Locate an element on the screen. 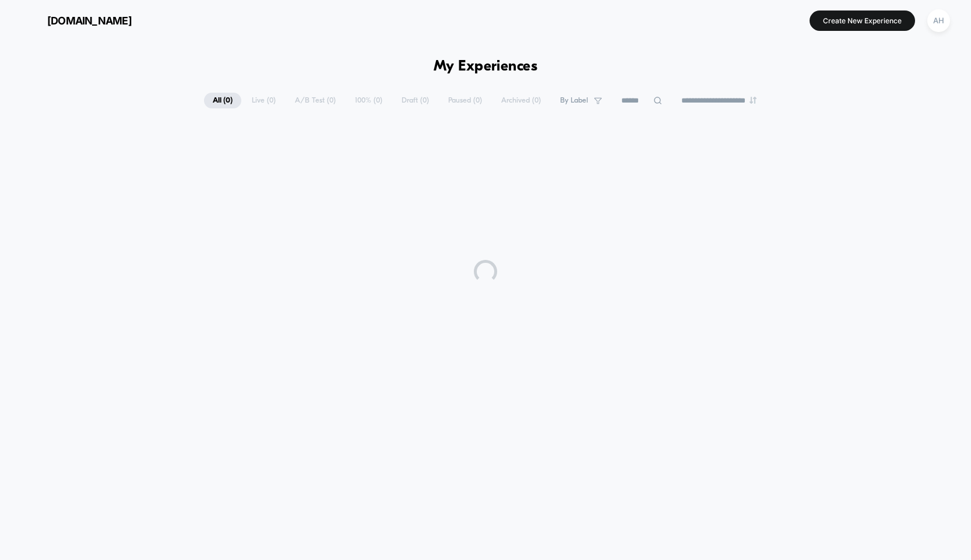  button: AH is located at coordinates (939, 20).